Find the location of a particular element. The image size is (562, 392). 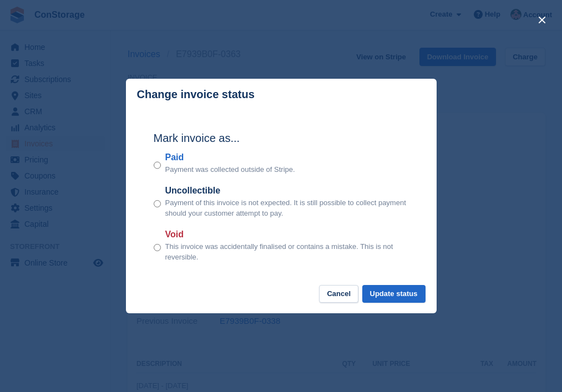

label: Paid is located at coordinates (230, 158).